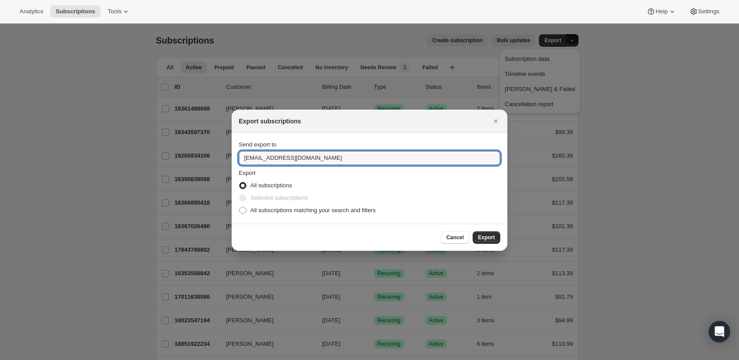 The height and width of the screenshot is (360, 739). Describe the element at coordinates (455, 238) in the screenshot. I see `span: Cancel` at that location.